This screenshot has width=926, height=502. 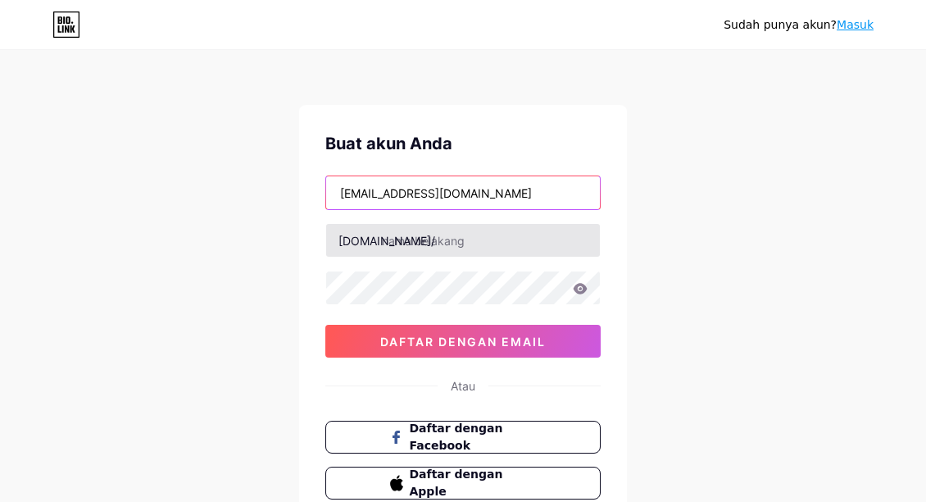 What do you see at coordinates (457, 482) in the screenshot?
I see `font: Daftar dengan Apple` at bounding box center [457, 482].